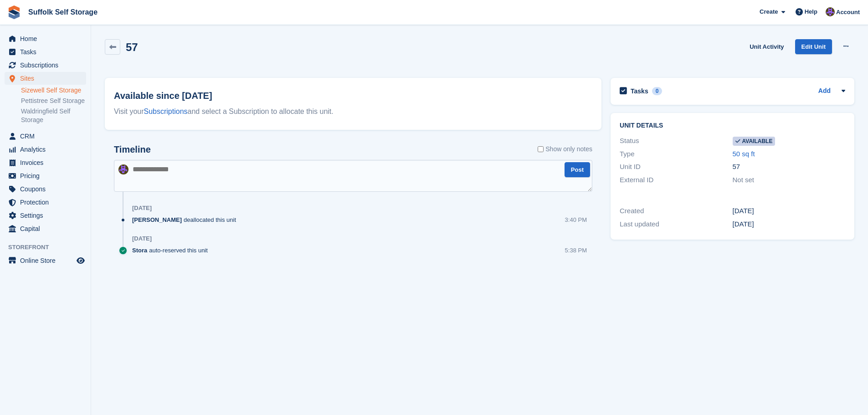  I want to click on div: Visit your and select a Subscription to allocate this unit., so click(353, 112).